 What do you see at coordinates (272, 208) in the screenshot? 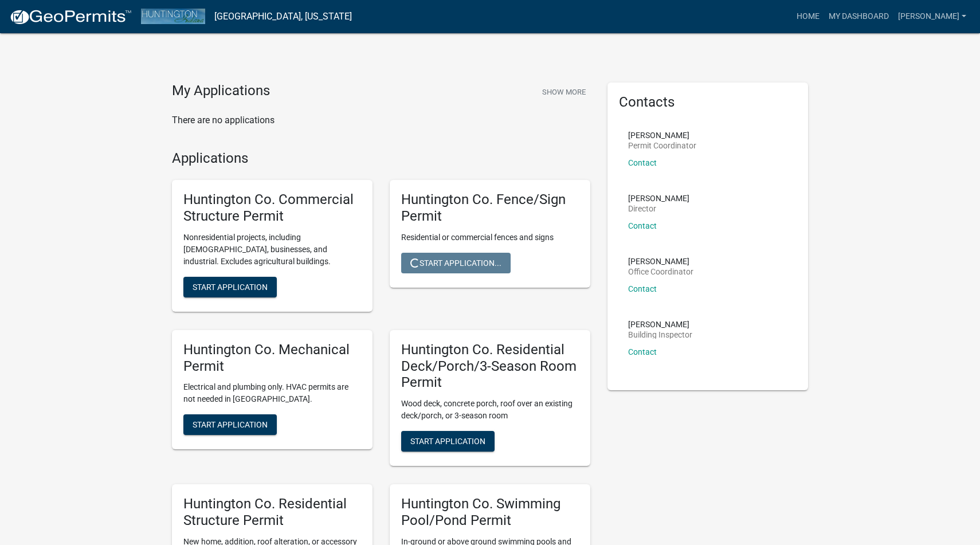
I see `h5: Huntington Co. Commercial Structure Permit` at bounding box center [272, 208].